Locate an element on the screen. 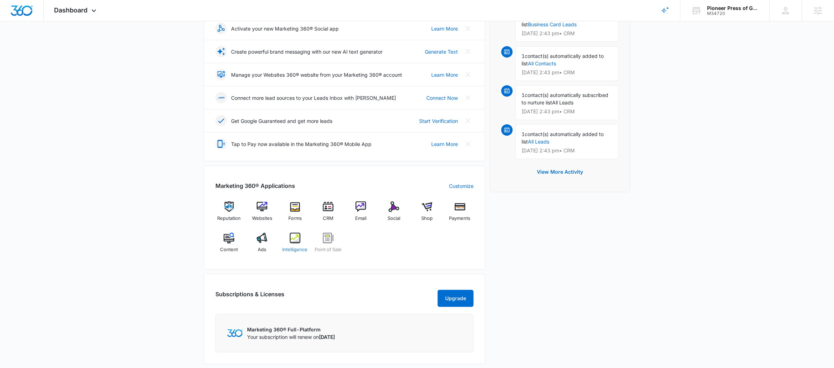 The image size is (834, 368). span: contact(s) automatically subscribed to nurture list is located at coordinates (565, 99).